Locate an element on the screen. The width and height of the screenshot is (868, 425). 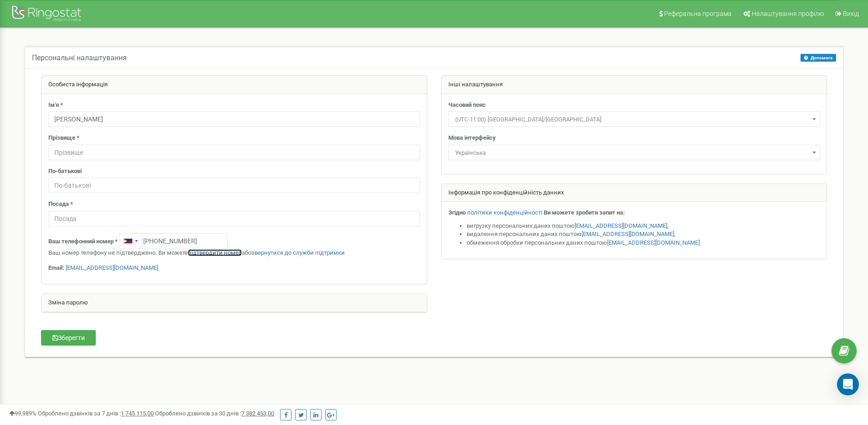
li: вигрузку персональних даних поштою , is located at coordinates (643, 226).